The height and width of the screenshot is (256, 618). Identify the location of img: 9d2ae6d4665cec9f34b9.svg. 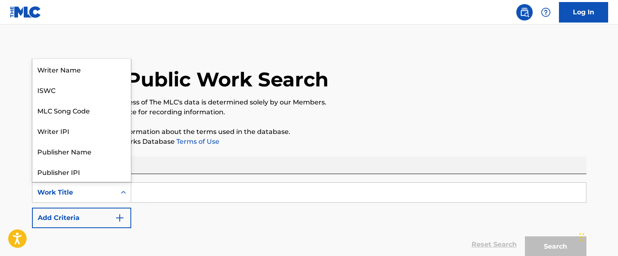
(120, 218).